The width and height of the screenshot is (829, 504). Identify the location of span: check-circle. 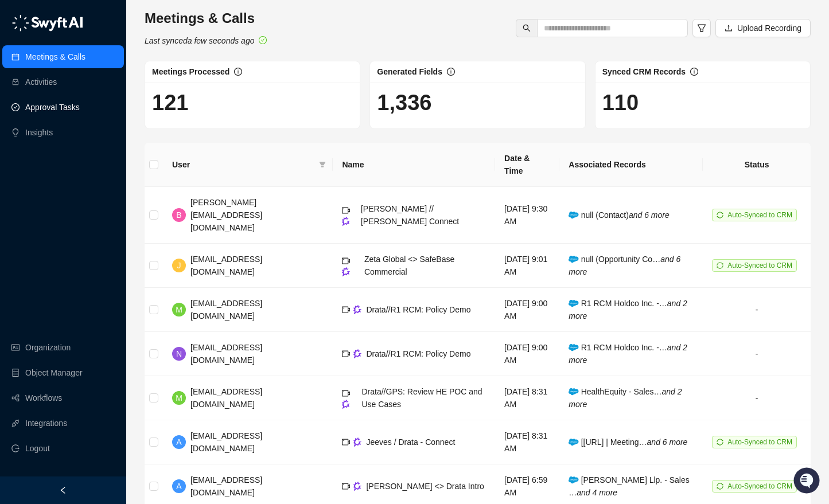
(263, 40).